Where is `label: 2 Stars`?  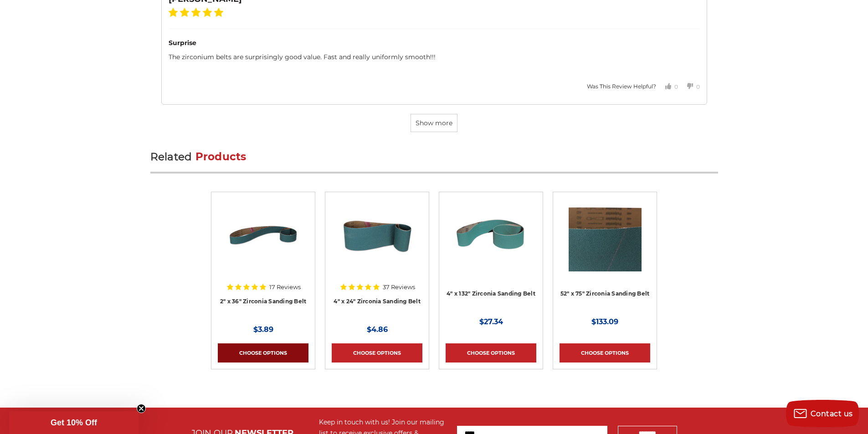
label: 2 Stars is located at coordinates (185, 13).